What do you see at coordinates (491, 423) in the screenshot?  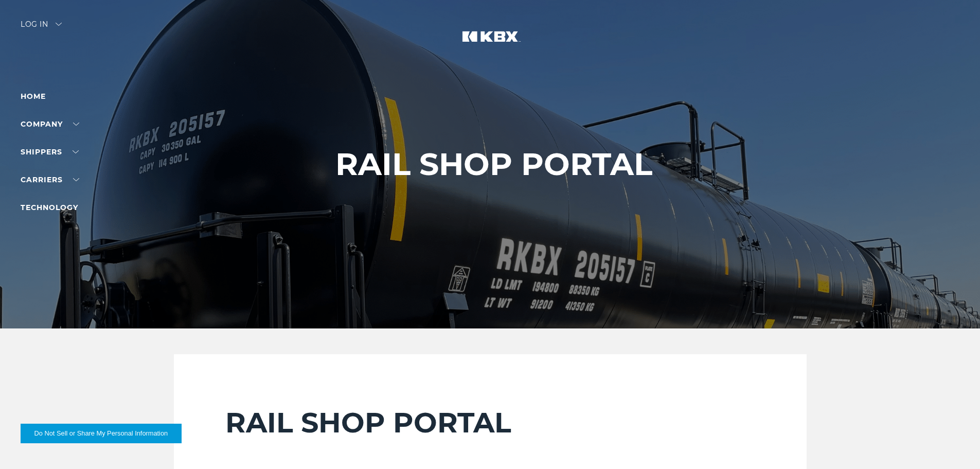 I see `h2: RAIL SHOP PORTAL` at bounding box center [491, 423].